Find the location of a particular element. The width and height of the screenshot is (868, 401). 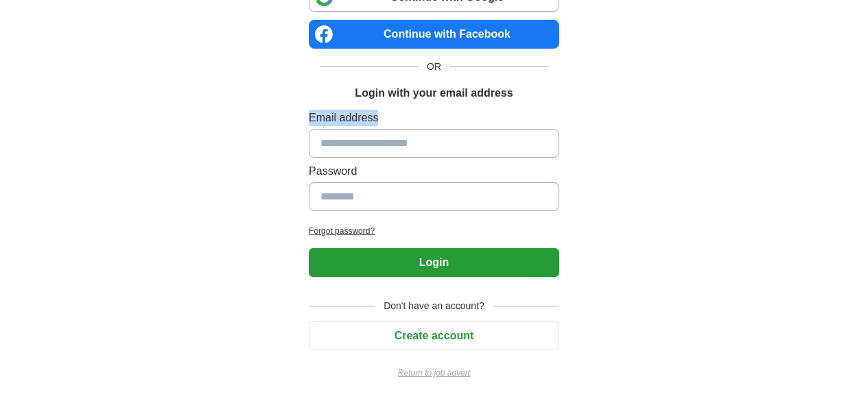

p: Return to job advert is located at coordinates (434, 373).